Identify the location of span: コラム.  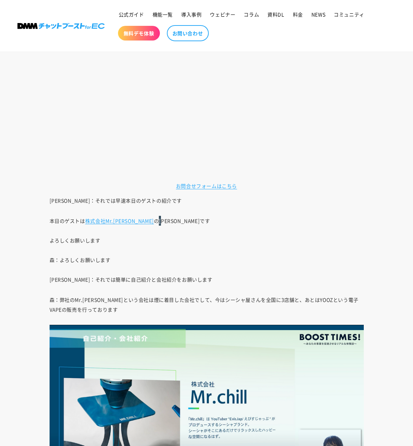
(252, 14).